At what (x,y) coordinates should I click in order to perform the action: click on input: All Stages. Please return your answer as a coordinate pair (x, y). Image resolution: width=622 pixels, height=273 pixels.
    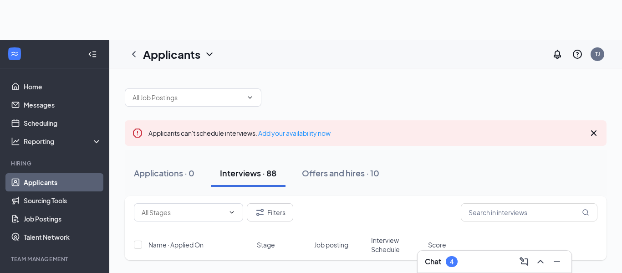
    Looking at the image, I should click on (183, 212).